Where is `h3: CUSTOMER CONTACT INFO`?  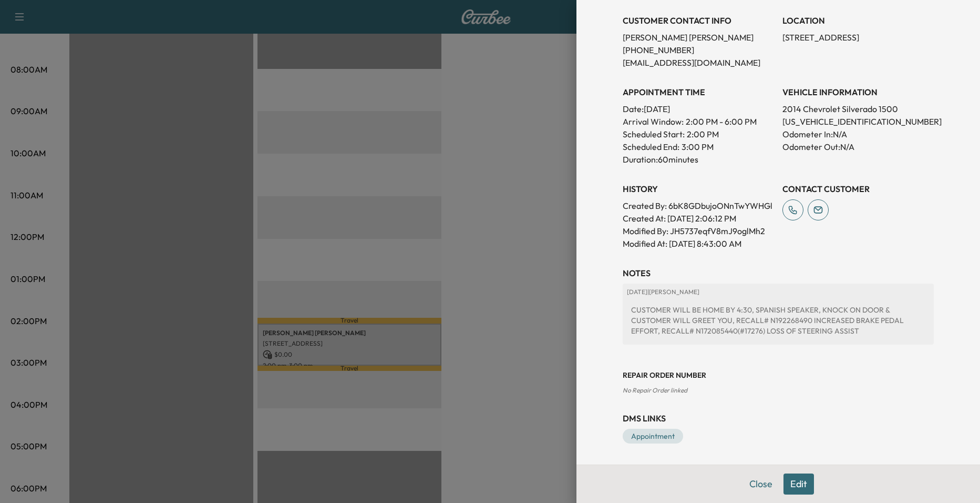
h3: CUSTOMER CONTACT INFO is located at coordinates (699, 20).